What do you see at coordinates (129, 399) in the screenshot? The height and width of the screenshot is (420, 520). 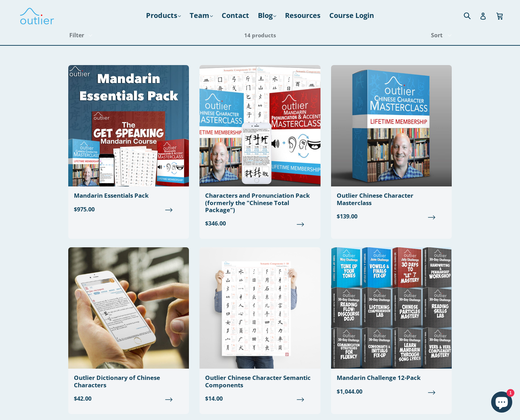 I see `span: $42.00` at bounding box center [129, 399].